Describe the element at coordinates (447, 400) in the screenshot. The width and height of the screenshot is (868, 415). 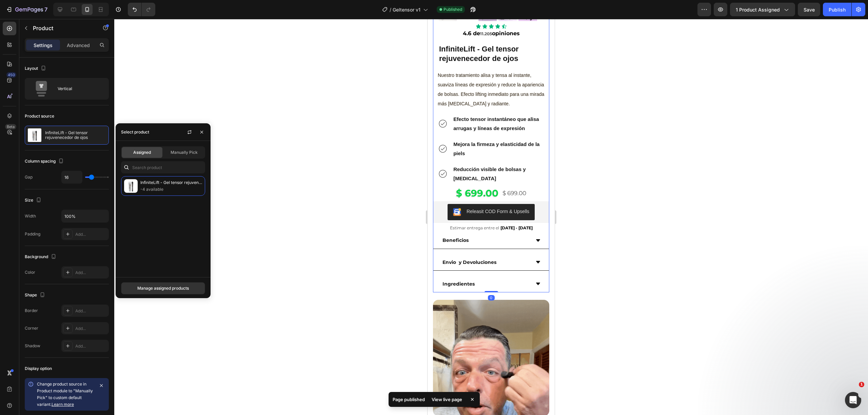
I see `div: View live page` at that location.